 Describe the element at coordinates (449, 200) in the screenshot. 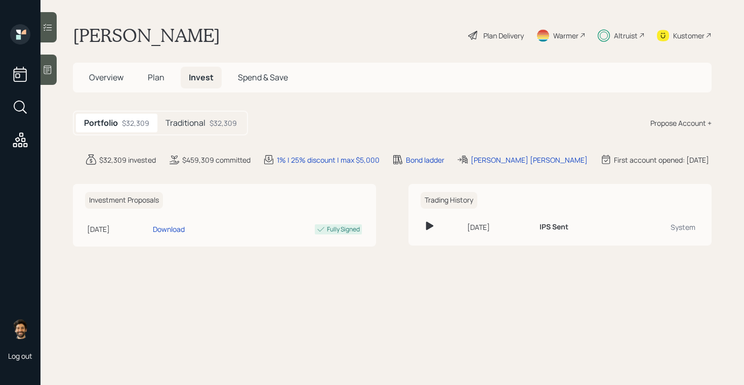

I see `h6: Trading History` at that location.